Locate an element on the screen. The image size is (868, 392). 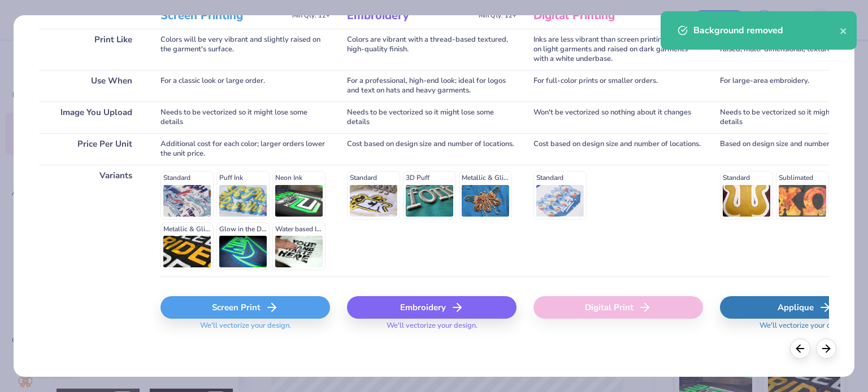
div: Embroidery is located at coordinates (432, 308).